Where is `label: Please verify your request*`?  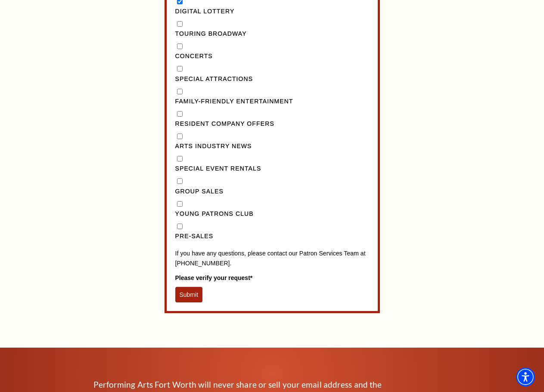 label: Please verify your request* is located at coordinates (272, 278).